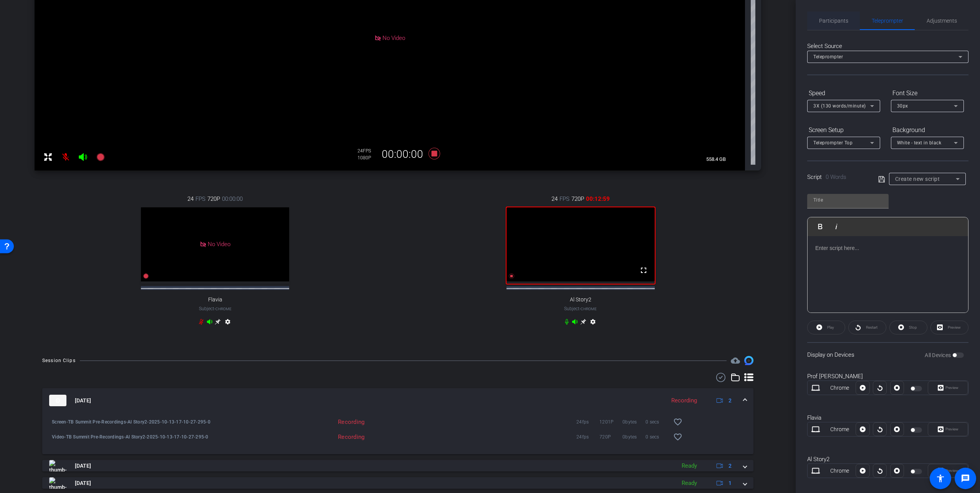  What do you see at coordinates (730, 483) in the screenshot?
I see `span: 1` at bounding box center [730, 483].